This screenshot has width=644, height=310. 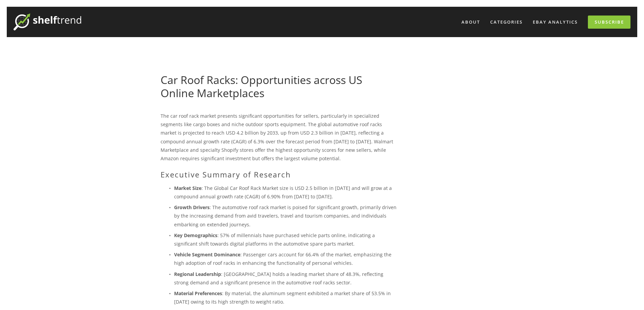 I want to click on strong: Regional Leadership, so click(x=197, y=274).